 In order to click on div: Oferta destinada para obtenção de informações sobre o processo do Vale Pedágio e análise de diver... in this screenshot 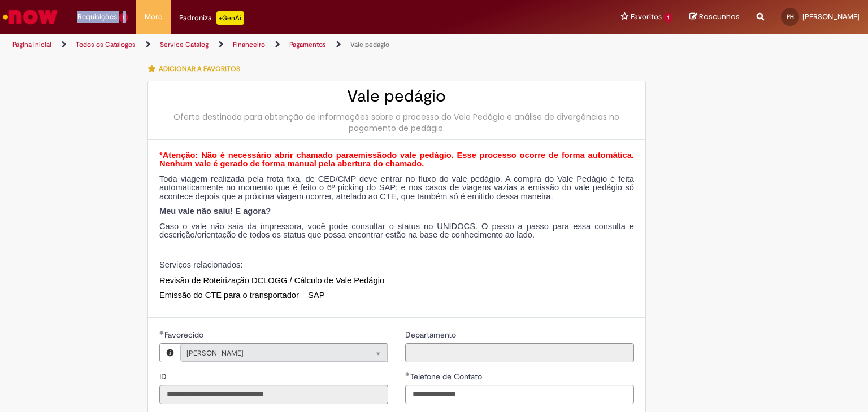, I will do `click(397, 123)`.